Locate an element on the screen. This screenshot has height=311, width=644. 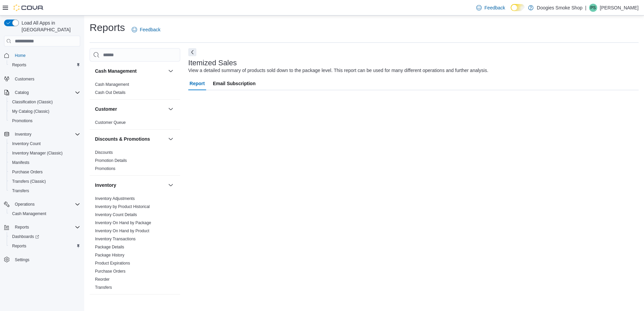
a: Package Details is located at coordinates (109, 247).